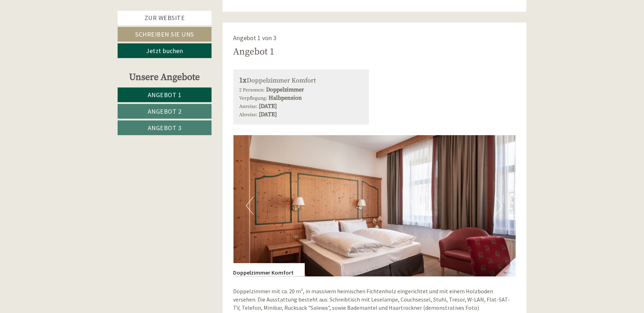  What do you see at coordinates (249, 206) in the screenshot?
I see `button: Previous` at bounding box center [249, 206].